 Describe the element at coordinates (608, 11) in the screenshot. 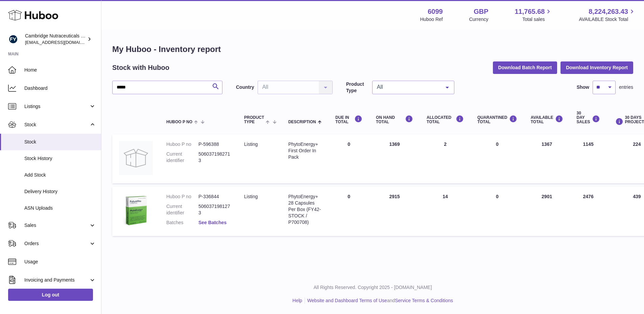

I see `span: 8,224,263.43` at that location.